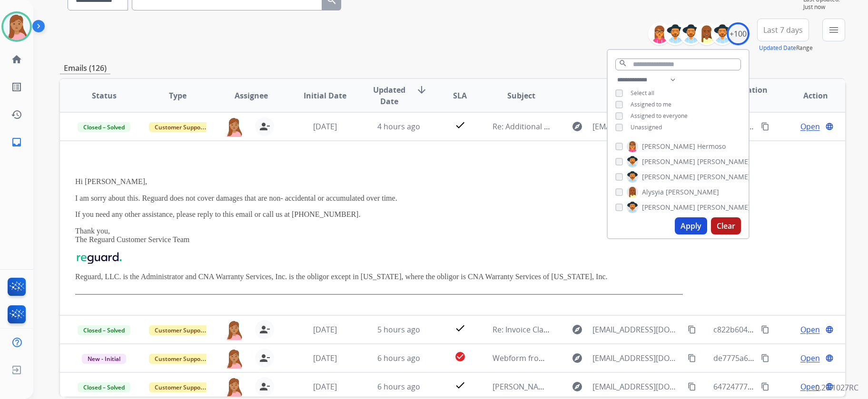 Image resolution: width=868 pixels, height=399 pixels. What do you see at coordinates (379, 235) in the screenshot?
I see `p: Thank you, The Reguard Customer Service Team` at bounding box center [379, 235].